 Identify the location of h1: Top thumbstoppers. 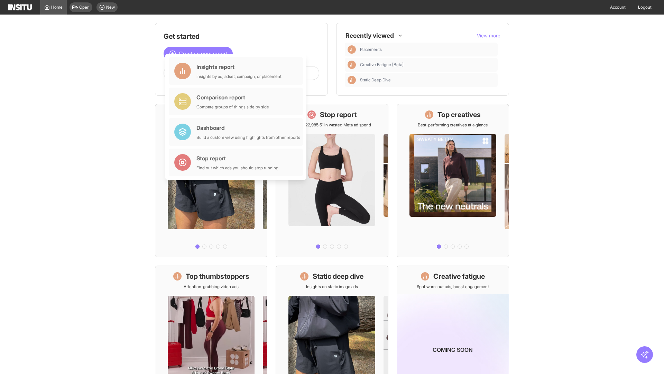
(218, 276).